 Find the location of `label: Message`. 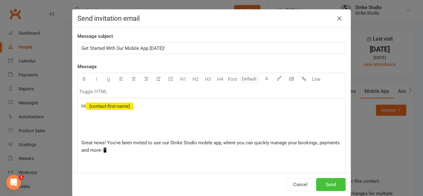

label: Message is located at coordinates (87, 67).